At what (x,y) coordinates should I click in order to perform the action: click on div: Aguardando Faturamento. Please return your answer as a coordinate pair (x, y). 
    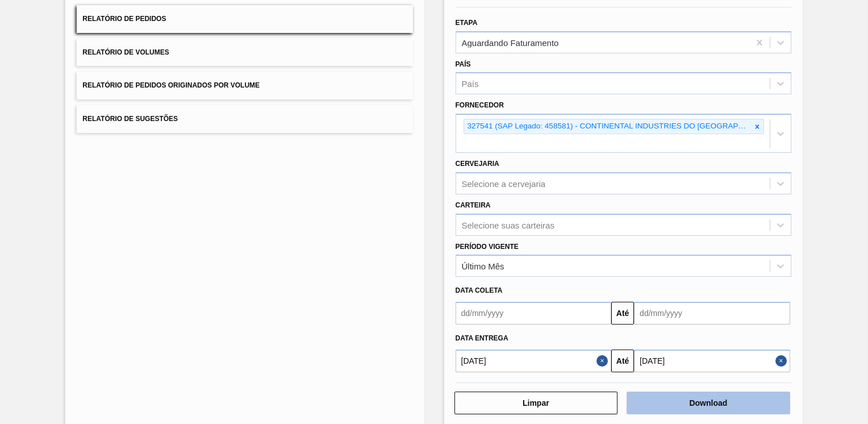
    Looking at the image, I should click on (510, 42).